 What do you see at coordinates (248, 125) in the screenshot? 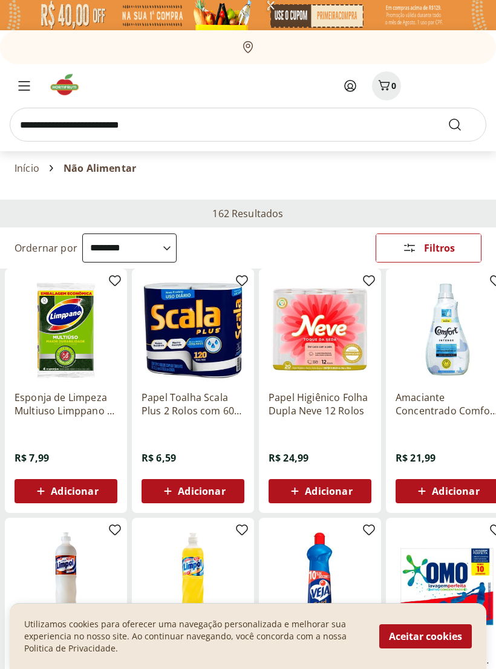
I see `input: search` at bounding box center [248, 125].